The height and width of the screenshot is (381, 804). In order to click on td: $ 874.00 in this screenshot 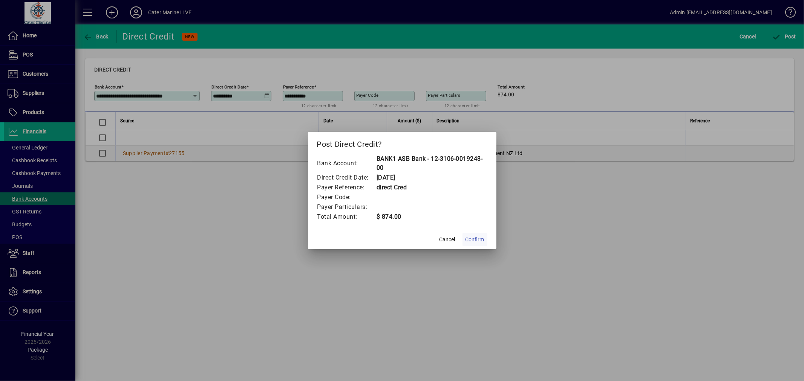, I will do `click(431, 217)`.